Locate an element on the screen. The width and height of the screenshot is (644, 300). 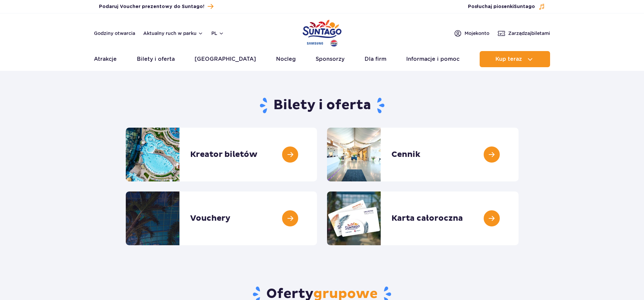
a: Zarządzajbiletami is located at coordinates (523, 33).